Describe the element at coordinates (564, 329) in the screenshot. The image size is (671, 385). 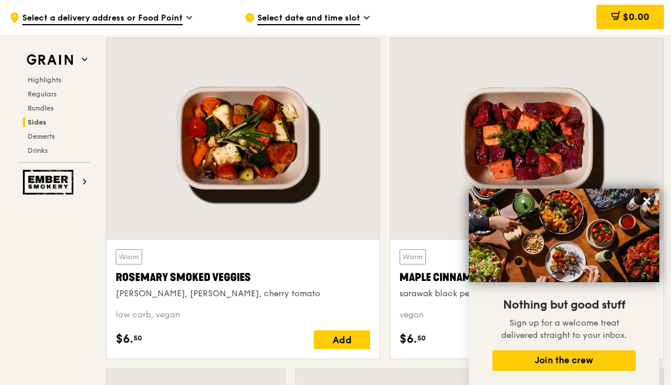
I see `span: Sign up for a welcome treat delivered straight to your inbox.` at that location.